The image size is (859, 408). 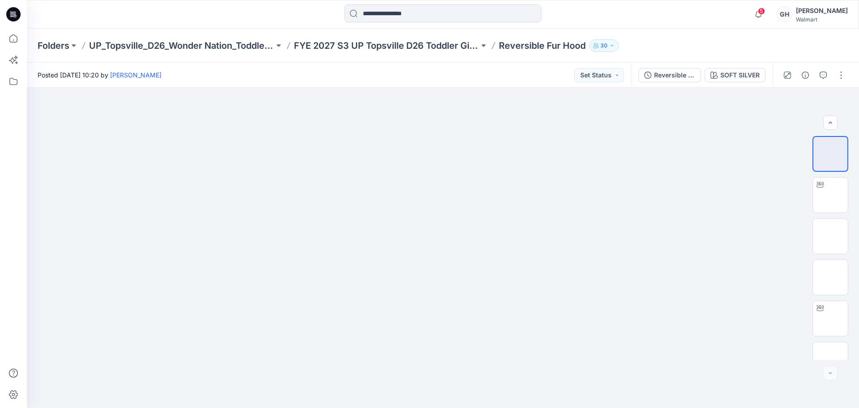 What do you see at coordinates (740, 75) in the screenshot?
I see `div: SOFT SILVER` at bounding box center [740, 75].